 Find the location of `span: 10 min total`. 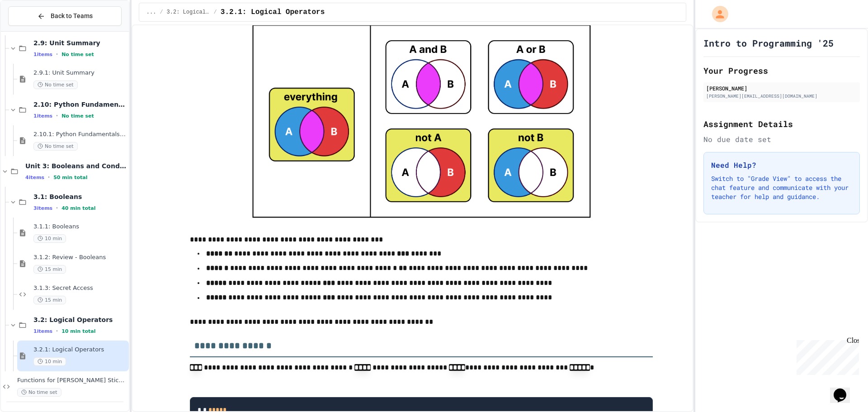

span: 10 min total is located at coordinates (78, 330).